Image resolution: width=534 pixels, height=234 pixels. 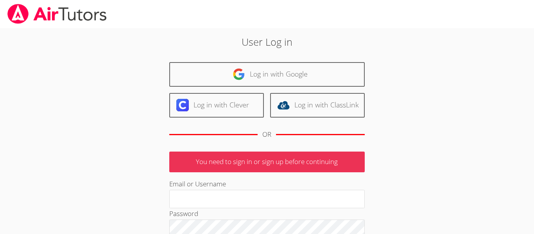 I want to click on img: clever-logo-6eab21bc6e7a338710f1a6ff85c0baf02591cd810cc4098c63d3a4b26e2feb20.svg, so click(x=182, y=105).